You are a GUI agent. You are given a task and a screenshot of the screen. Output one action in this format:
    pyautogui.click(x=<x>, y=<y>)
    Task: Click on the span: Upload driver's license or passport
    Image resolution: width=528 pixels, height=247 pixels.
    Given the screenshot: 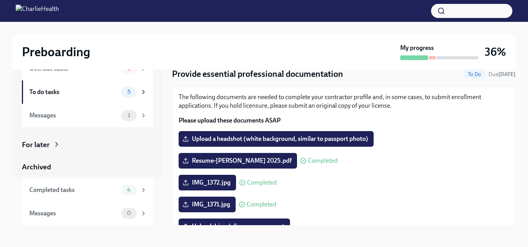 What is the action you would take?
    pyautogui.click(x=234, y=227)
    